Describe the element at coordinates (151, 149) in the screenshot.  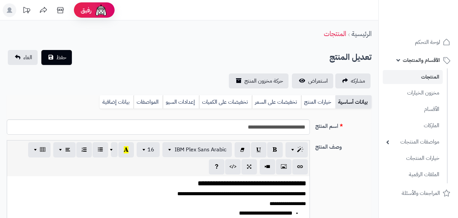
I see `span: 16` at that location.